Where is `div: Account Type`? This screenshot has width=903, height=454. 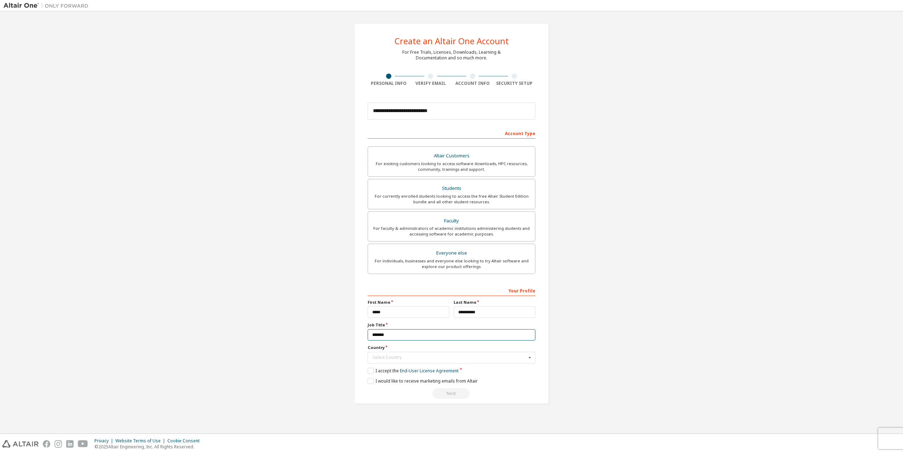
div: Account Type is located at coordinates (452, 133).